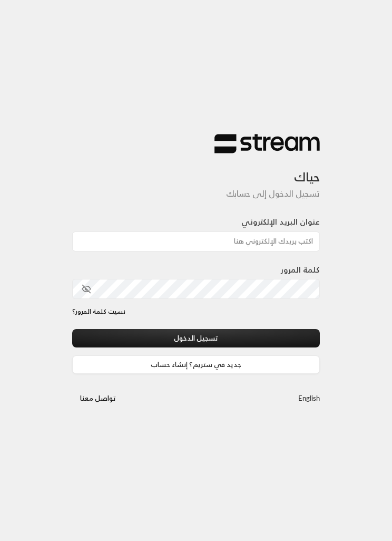 This screenshot has height=541, width=392. Describe the element at coordinates (196, 338) in the screenshot. I see `button: تسجيل الدخول` at that location.